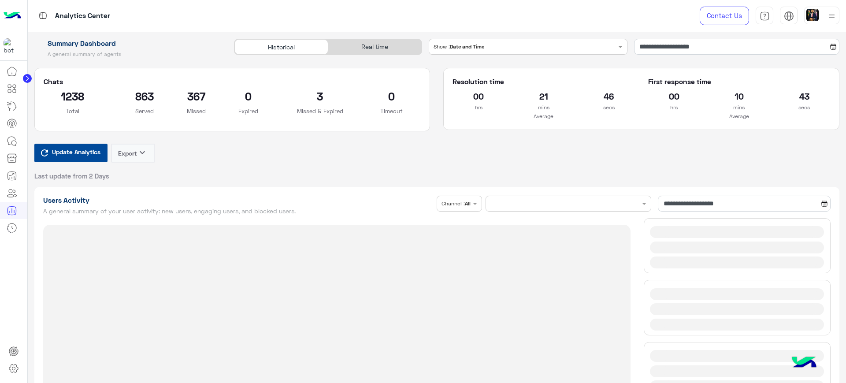 This screenshot has height=383, width=846. I want to click on p: Missed, so click(196, 111).